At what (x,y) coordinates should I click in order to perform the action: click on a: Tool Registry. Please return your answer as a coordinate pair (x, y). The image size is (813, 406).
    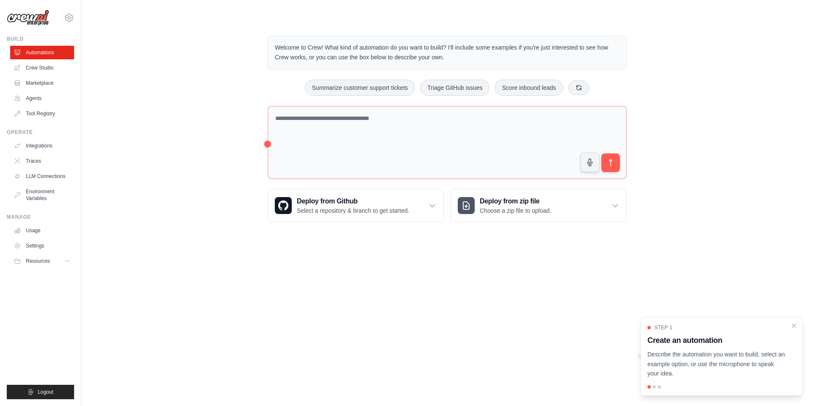
    Looking at the image, I should click on (42, 114).